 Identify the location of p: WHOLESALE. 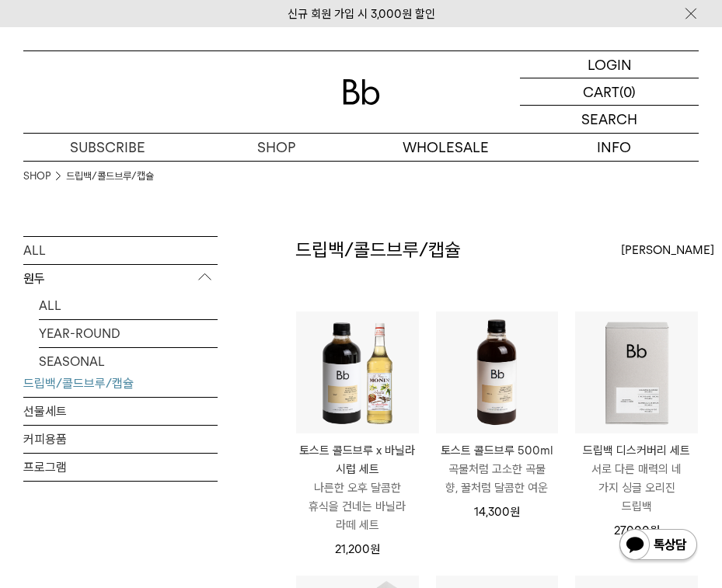
(445, 147).